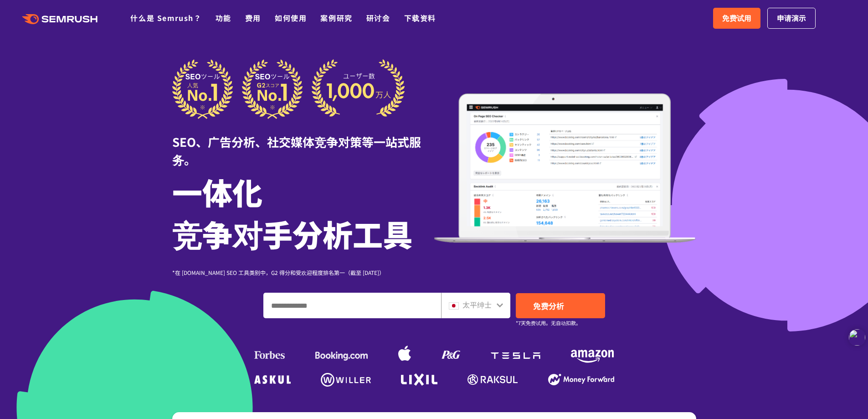 The width and height of the screenshot is (868, 419). I want to click on a: 研讨会, so click(378, 18).